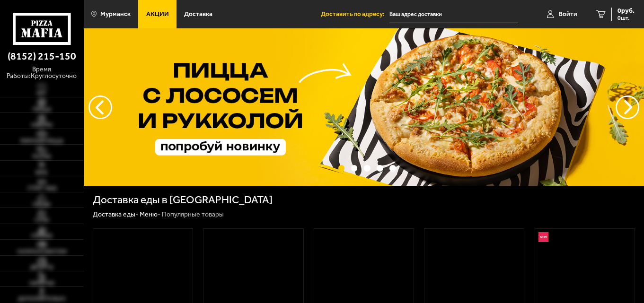  Describe the element at coordinates (626, 18) in the screenshot. I see `span: 0 шт.` at that location.